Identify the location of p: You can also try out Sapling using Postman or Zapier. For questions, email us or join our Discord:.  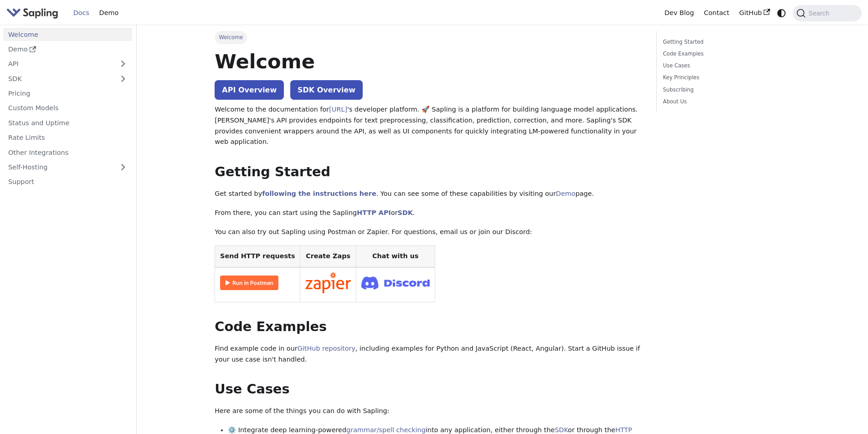
(429, 232).